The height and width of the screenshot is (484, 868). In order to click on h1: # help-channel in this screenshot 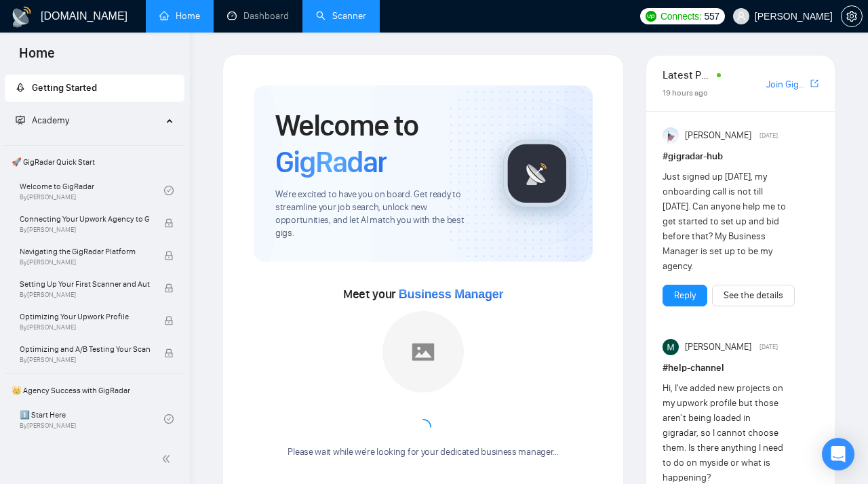, I will do `click(740, 368)`.